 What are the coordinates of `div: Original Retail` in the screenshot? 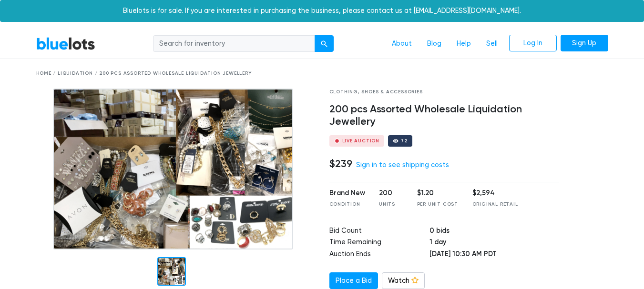 It's located at (495, 204).